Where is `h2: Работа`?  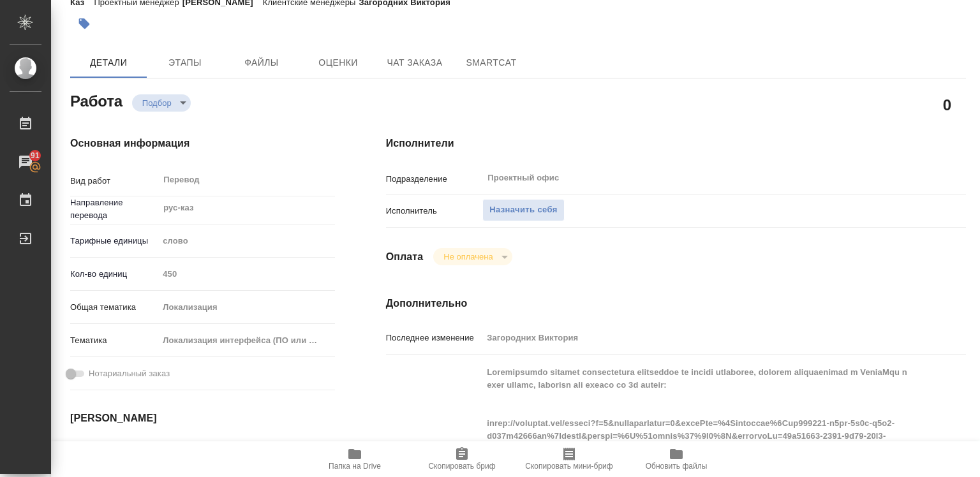 h2: Работа is located at coordinates (96, 100).